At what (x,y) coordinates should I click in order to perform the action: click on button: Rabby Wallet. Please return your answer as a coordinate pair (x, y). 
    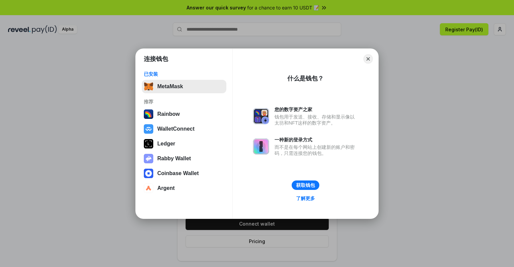
    Looking at the image, I should click on (184, 159).